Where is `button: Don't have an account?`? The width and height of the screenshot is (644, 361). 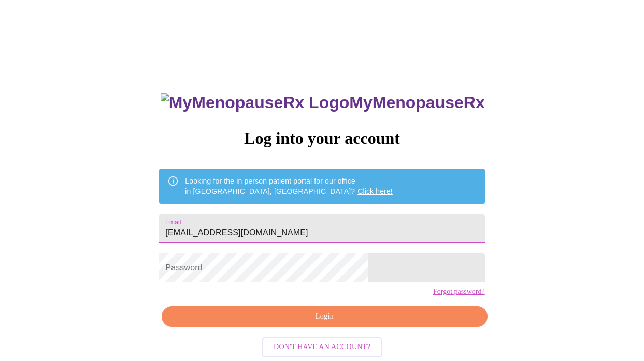 button: Don't have an account? is located at coordinates (322, 347).